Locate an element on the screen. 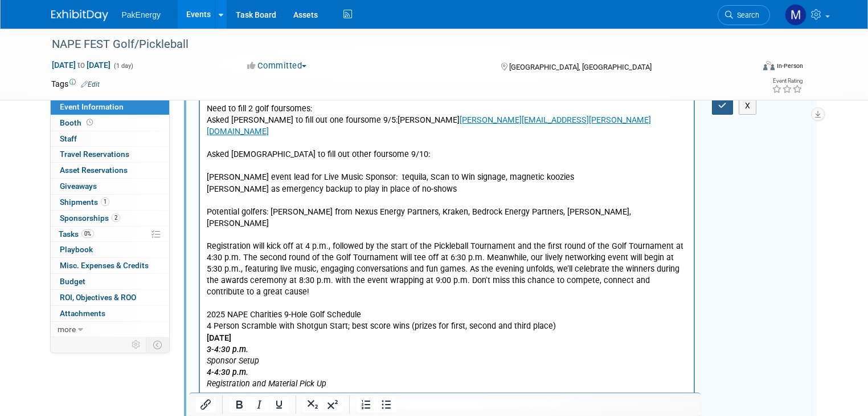  span: Shipments is located at coordinates (85, 202).